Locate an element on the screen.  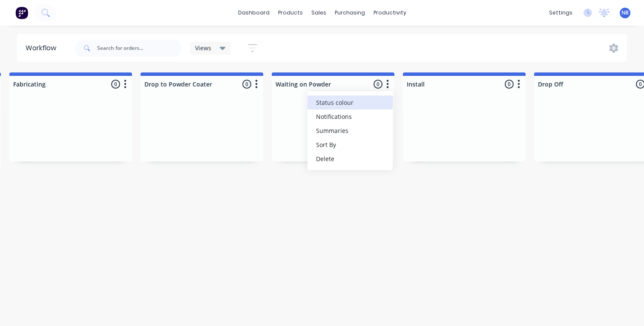
a: dashboard is located at coordinates (254, 13).